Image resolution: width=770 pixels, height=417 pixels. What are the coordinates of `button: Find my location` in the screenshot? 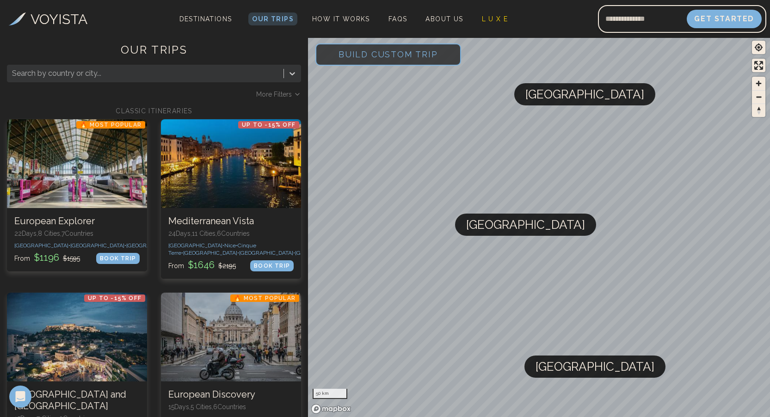 It's located at (759, 47).